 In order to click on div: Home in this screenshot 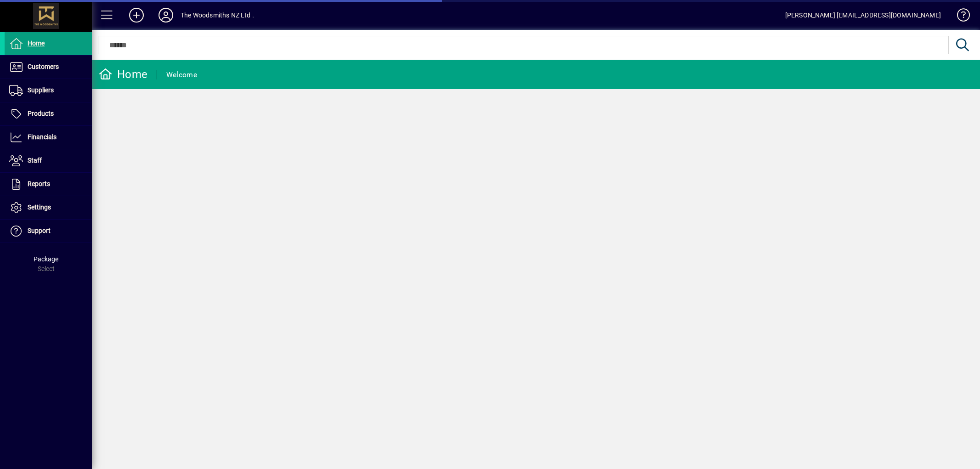, I will do `click(123, 74)`.